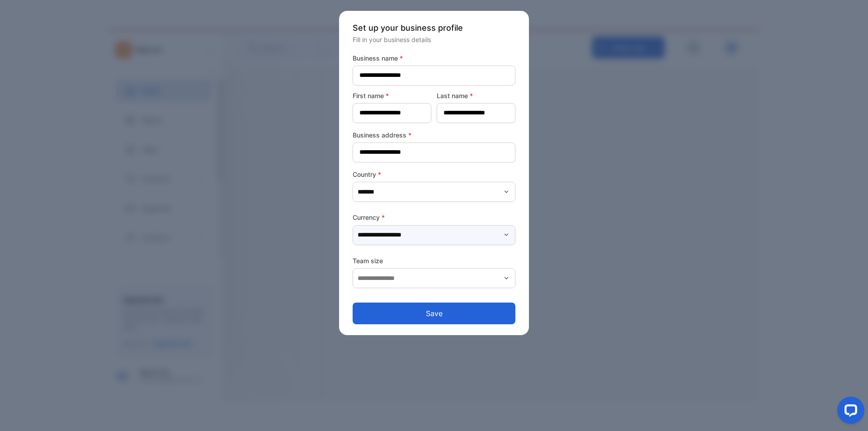 This screenshot has height=431, width=868. What do you see at coordinates (21, 17) in the screenshot?
I see `button: Open LiveChat chat widget` at bounding box center [21, 17].